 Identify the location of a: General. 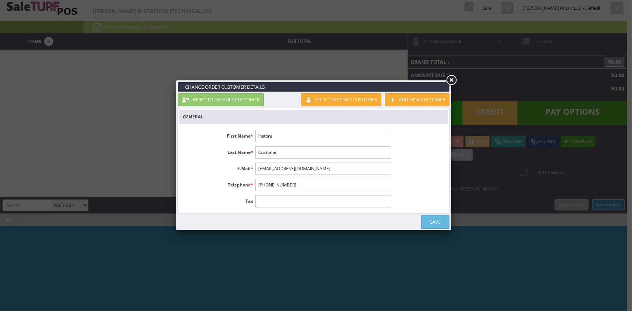
(202, 117).